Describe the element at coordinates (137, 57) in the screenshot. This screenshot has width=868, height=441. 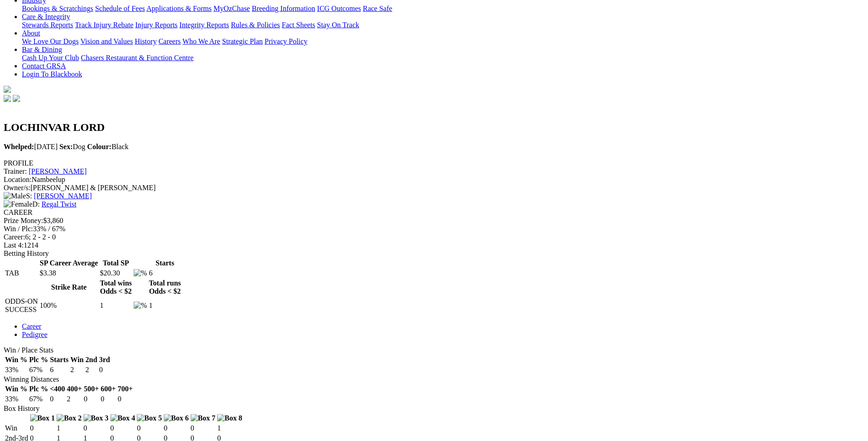
I see `a: Chasers Restaurant & Function Centre` at that location.